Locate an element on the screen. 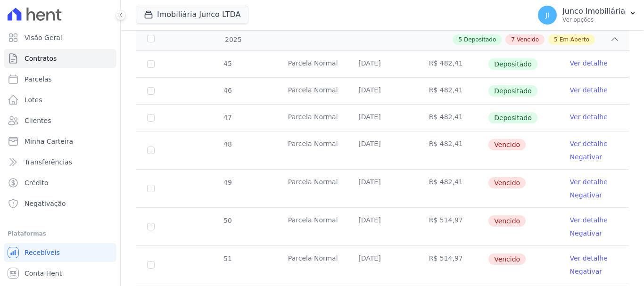 Image resolution: width=644 pixels, height=286 pixels. span: Recebíveis is located at coordinates (42, 253).